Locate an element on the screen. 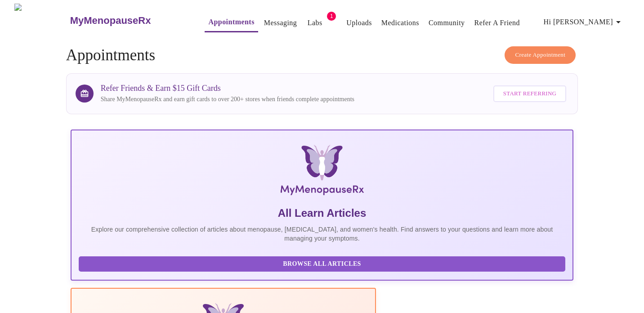  a: Appointments is located at coordinates (232, 22).